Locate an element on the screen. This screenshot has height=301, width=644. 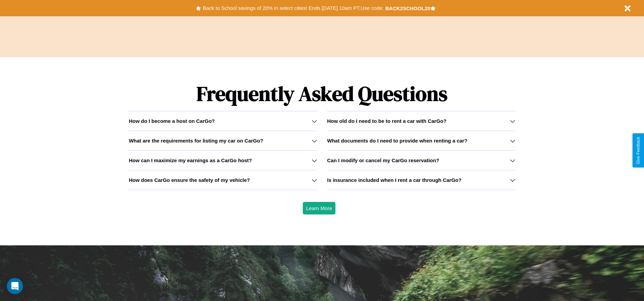
h3: Is insurance included when I rent a car through CarGo? is located at coordinates (395, 180).